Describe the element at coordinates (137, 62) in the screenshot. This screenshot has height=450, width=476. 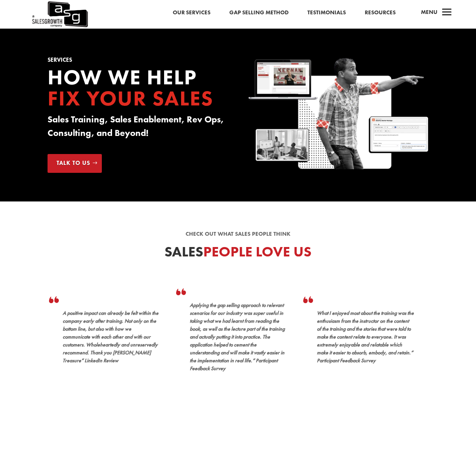
I see `h1: Services` at that location.